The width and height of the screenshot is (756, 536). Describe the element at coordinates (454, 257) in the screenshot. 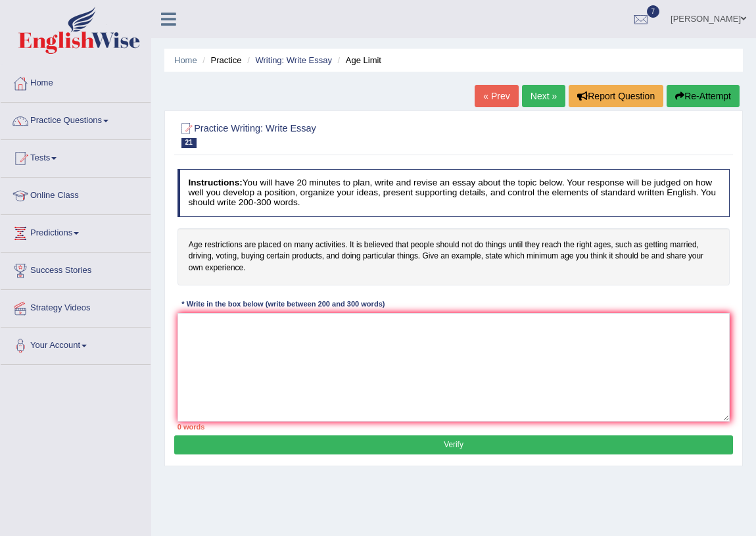

I see `h4: Age restrictions are placed on many activities. It is believed that people should not do things u...` at that location.